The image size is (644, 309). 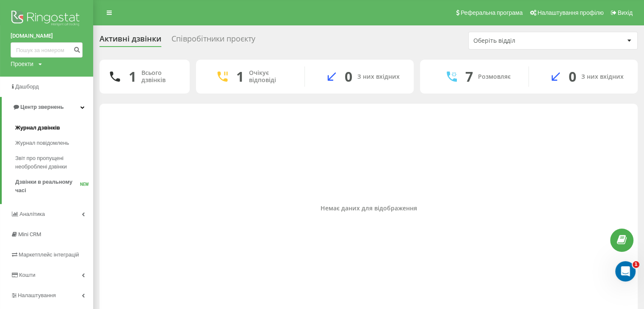 I want to click on a: Центр звернень, so click(x=47, y=107).